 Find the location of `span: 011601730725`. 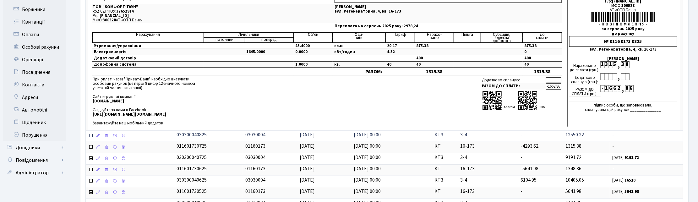

span: 011601730725 is located at coordinates (192, 146).